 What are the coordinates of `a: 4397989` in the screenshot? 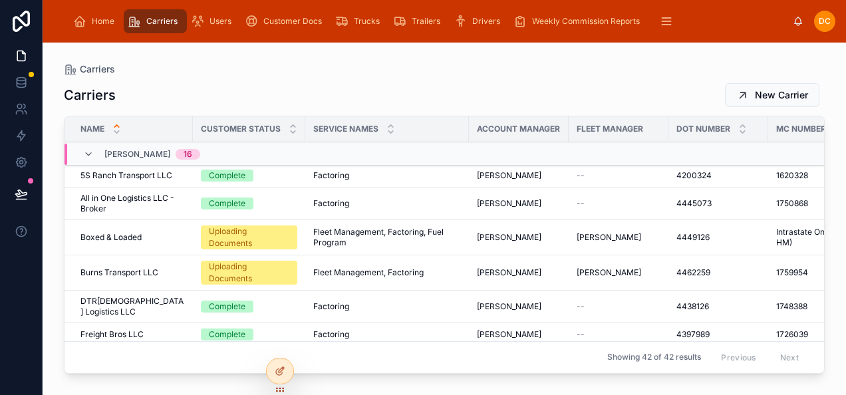 It's located at (718, 335).